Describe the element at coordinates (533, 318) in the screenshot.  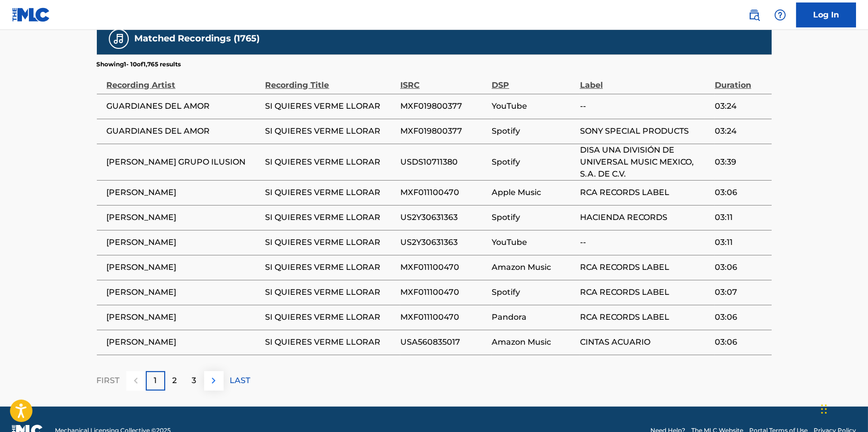
I see `span: Pandora` at that location.